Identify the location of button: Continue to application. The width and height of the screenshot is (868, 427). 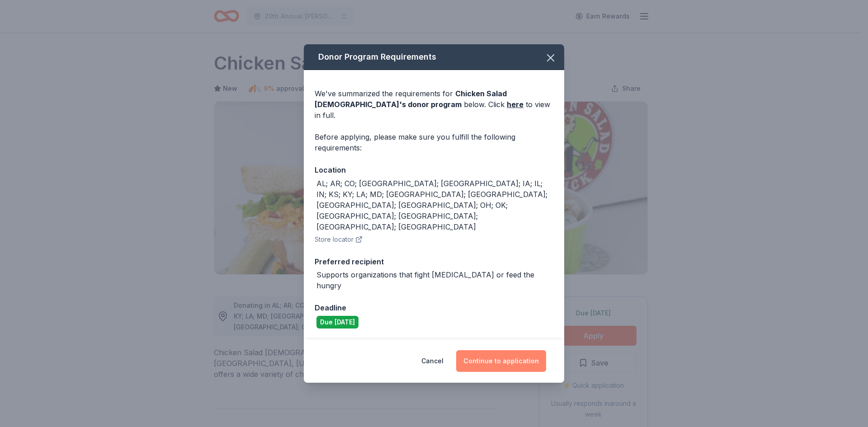
(501, 361).